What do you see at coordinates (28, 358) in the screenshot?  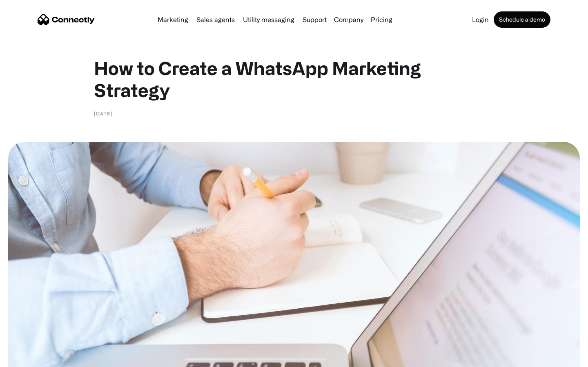 I see `aside: Language selected: English` at bounding box center [28, 358].